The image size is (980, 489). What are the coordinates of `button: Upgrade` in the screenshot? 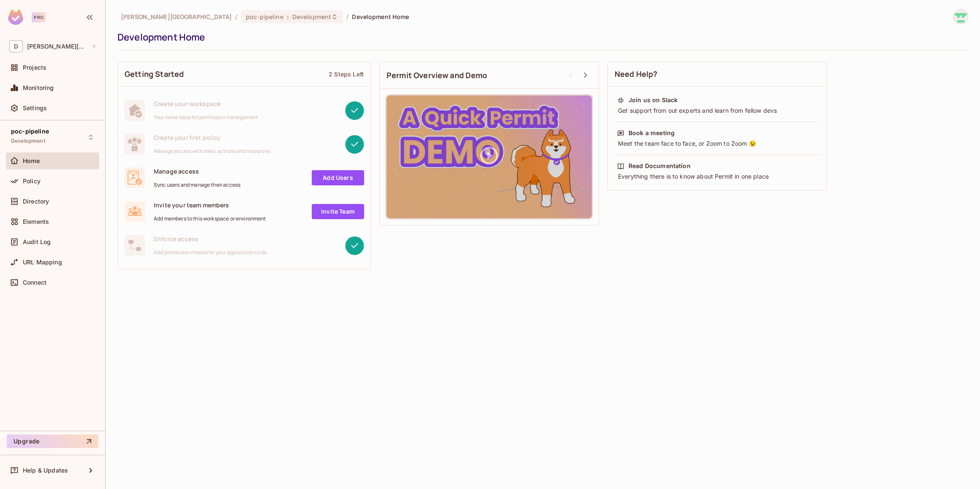 It's located at (52, 442).